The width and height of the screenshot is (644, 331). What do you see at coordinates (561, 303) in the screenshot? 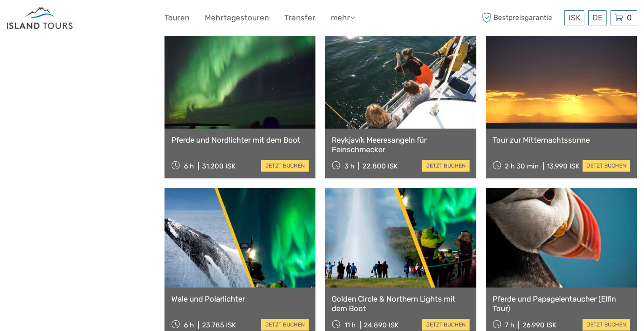
I see `a: Pferde und Papageientaucher (Elfin Tour)` at bounding box center [561, 303].